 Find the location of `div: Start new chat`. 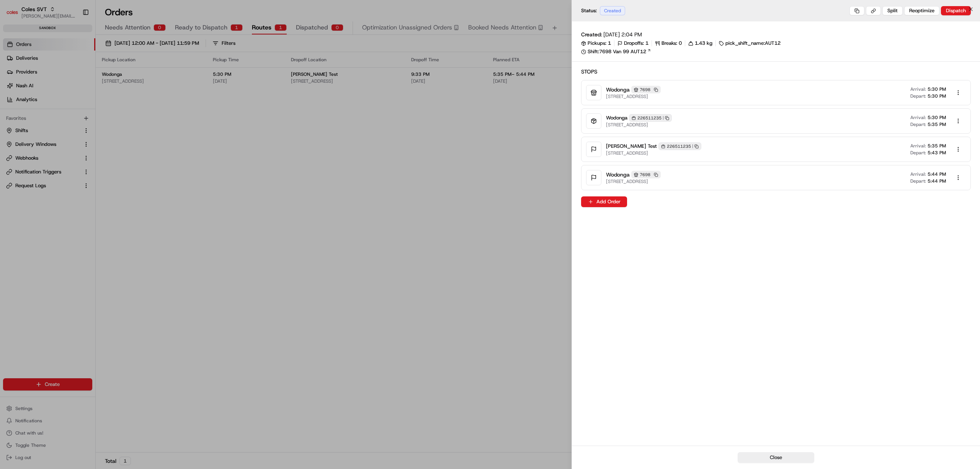

div: Start new chat is located at coordinates (76, 77).